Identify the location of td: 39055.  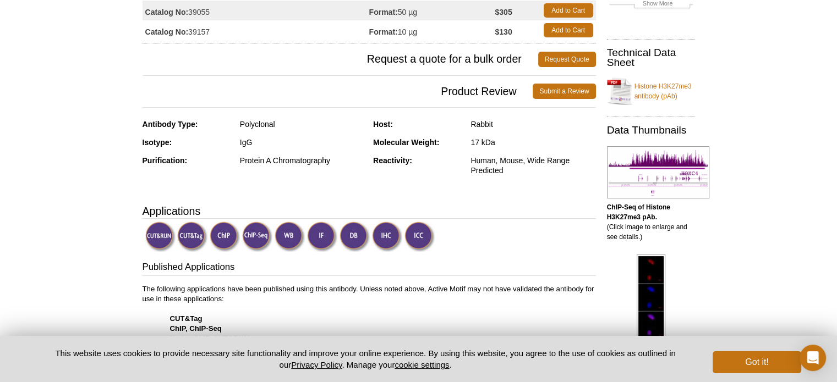
(256, 10).